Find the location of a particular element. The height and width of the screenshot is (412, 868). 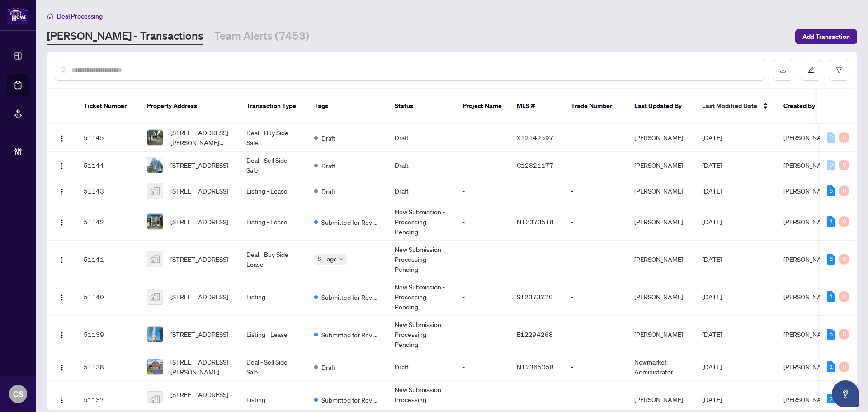

span: Deal Processing is located at coordinates (80, 16).